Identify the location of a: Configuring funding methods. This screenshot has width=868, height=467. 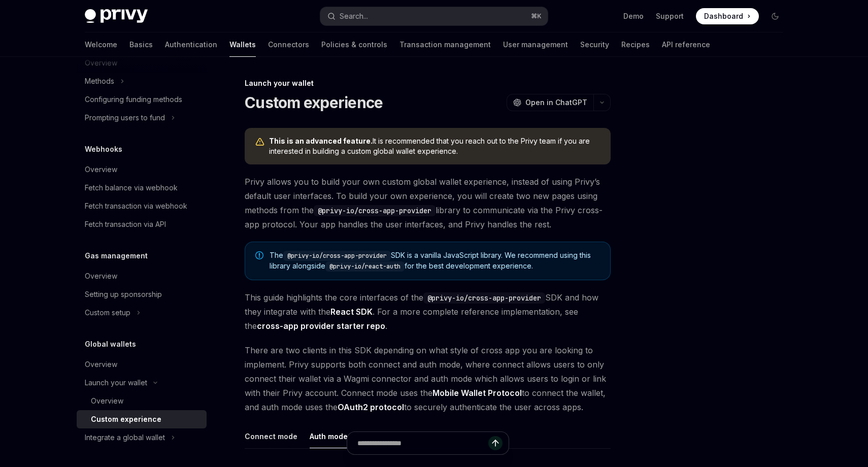
(141, 100).